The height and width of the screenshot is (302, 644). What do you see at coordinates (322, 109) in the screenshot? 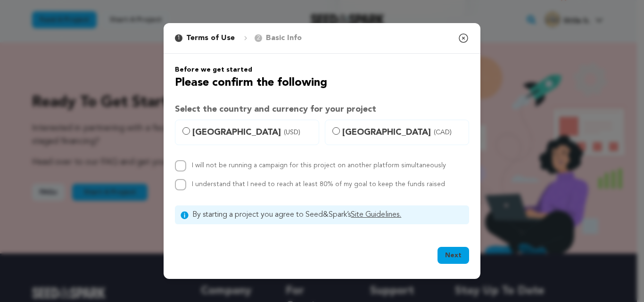
I see `h3: Select the country and currency for your project` at bounding box center [322, 109].